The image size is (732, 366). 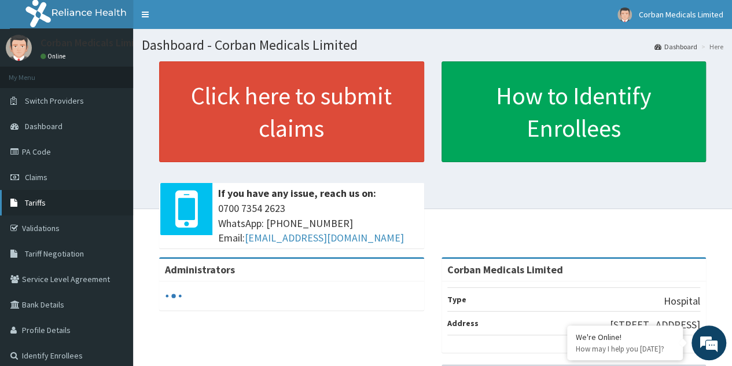 What do you see at coordinates (676, 46) in the screenshot?
I see `a: Dashboard` at bounding box center [676, 46].